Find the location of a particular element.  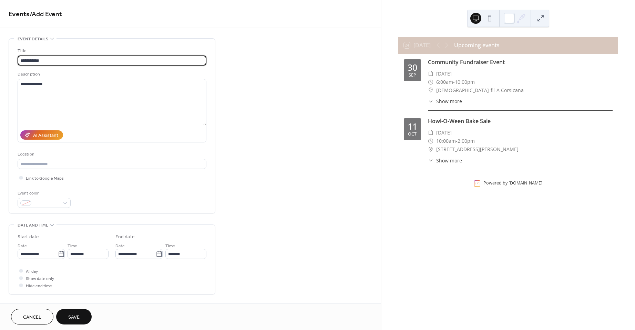

a: Cancel is located at coordinates (32, 317).